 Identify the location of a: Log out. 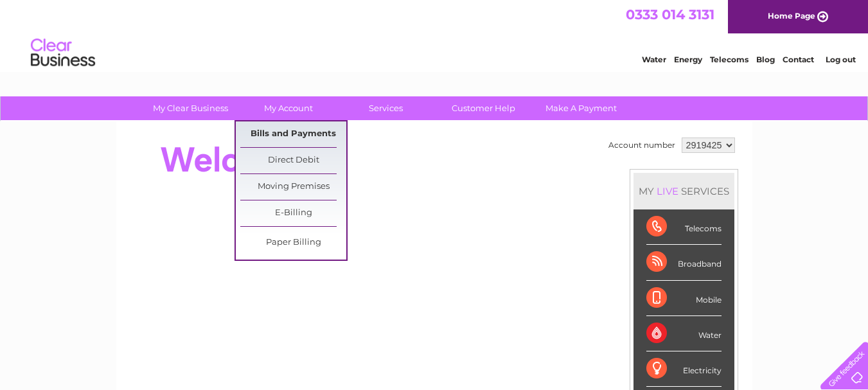
(841, 59).